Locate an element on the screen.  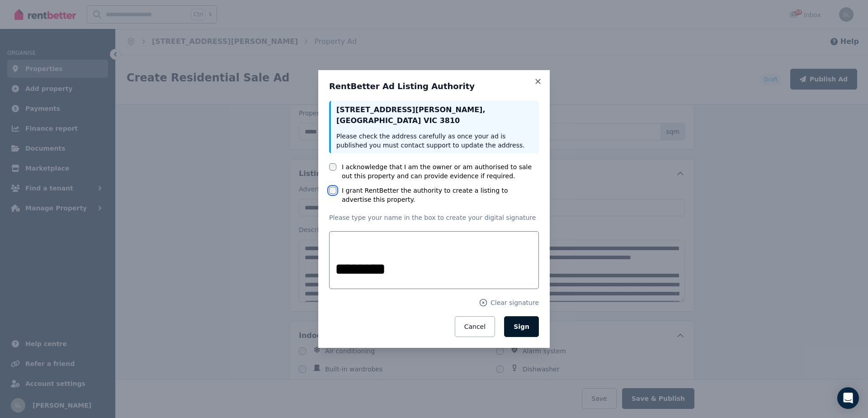
div: Open Intercom Messenger is located at coordinates (848, 398).